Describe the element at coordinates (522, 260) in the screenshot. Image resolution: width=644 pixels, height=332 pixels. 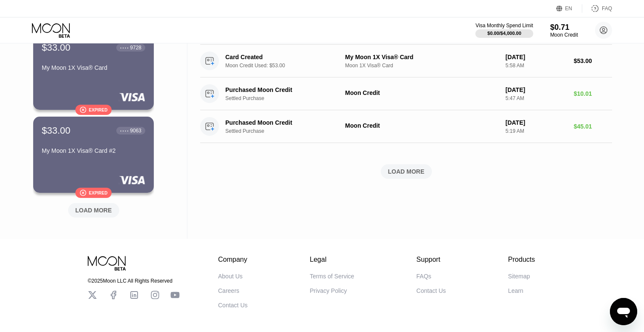
I see `div: Products` at that location.